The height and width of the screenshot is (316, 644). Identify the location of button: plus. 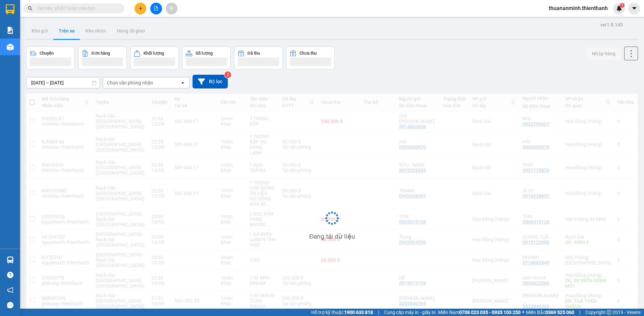
(140, 9).